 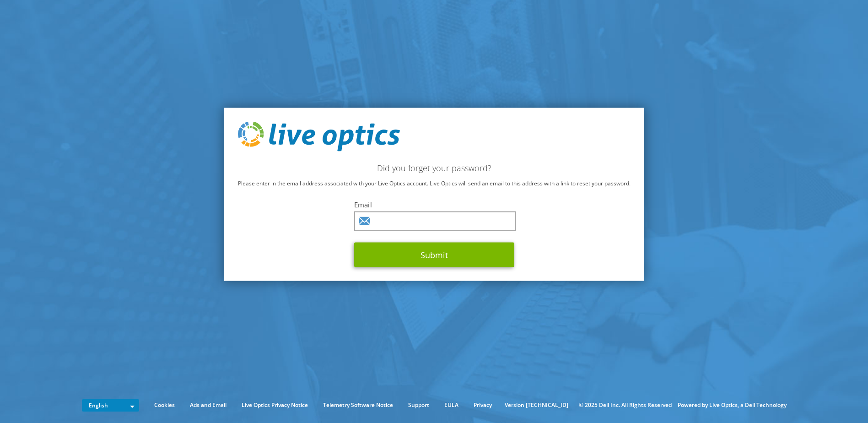 What do you see at coordinates (435, 205) in the screenshot?
I see `label: Email` at bounding box center [435, 205].